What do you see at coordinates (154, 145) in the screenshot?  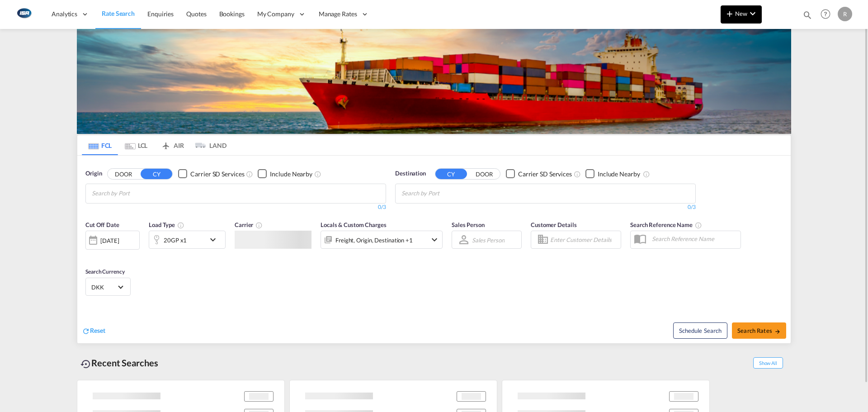 I see `md-pagination-wrapper: Use the left and right arrow keys to navigate between tabs` at bounding box center [154, 145].